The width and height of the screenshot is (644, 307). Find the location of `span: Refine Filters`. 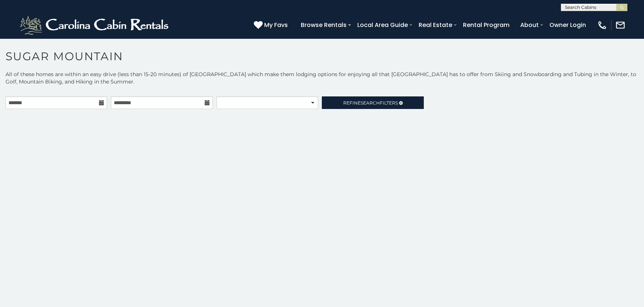

span: Refine Filters is located at coordinates (371, 103).